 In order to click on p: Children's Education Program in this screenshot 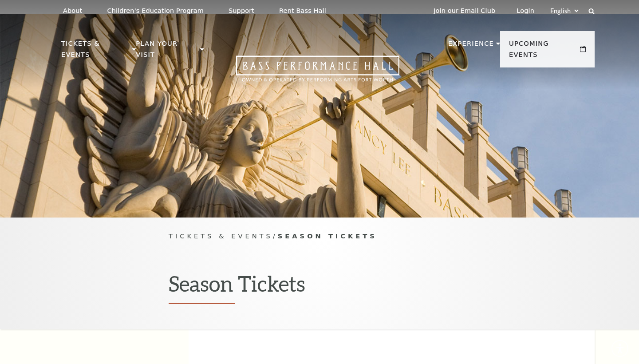, I will do `click(156, 11)`.